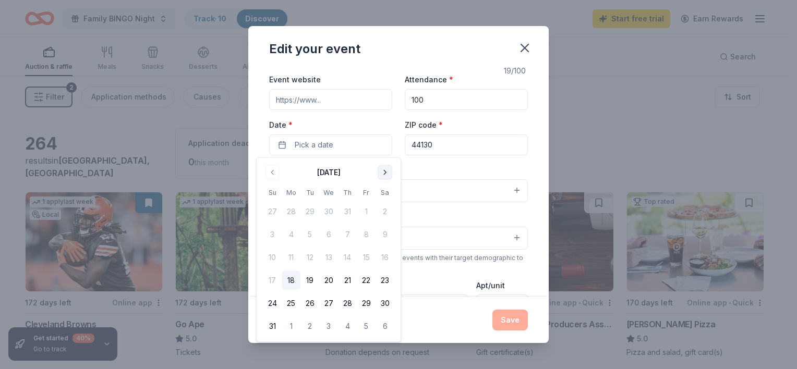  I want to click on span: Pick a date, so click(314, 145).